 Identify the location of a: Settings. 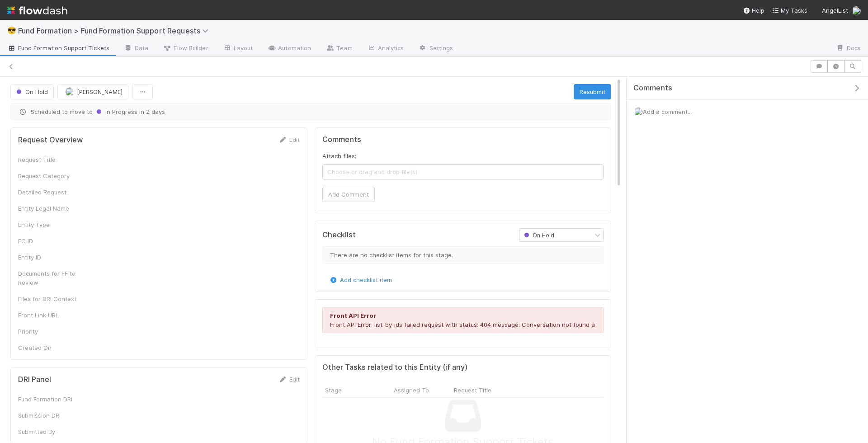
(435, 49).